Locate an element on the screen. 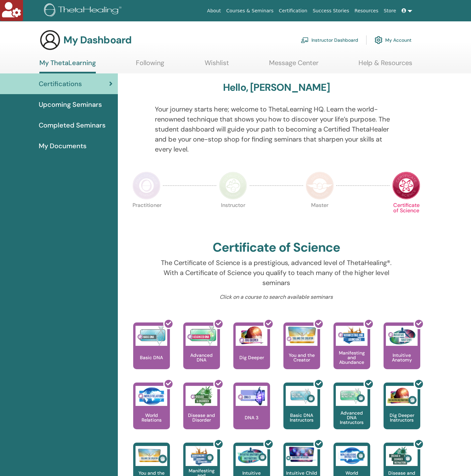  a: World Relations World Relations is located at coordinates (151, 413).